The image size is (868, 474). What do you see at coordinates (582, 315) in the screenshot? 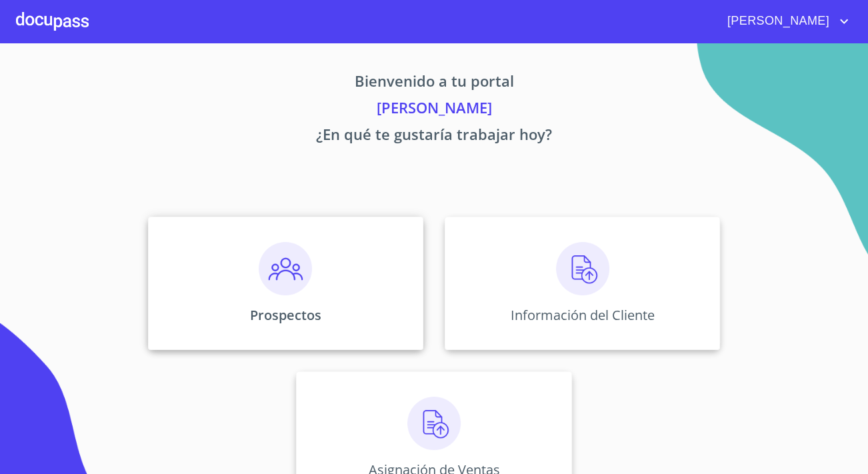
I see `p: Información del Cliente` at bounding box center [582, 315].